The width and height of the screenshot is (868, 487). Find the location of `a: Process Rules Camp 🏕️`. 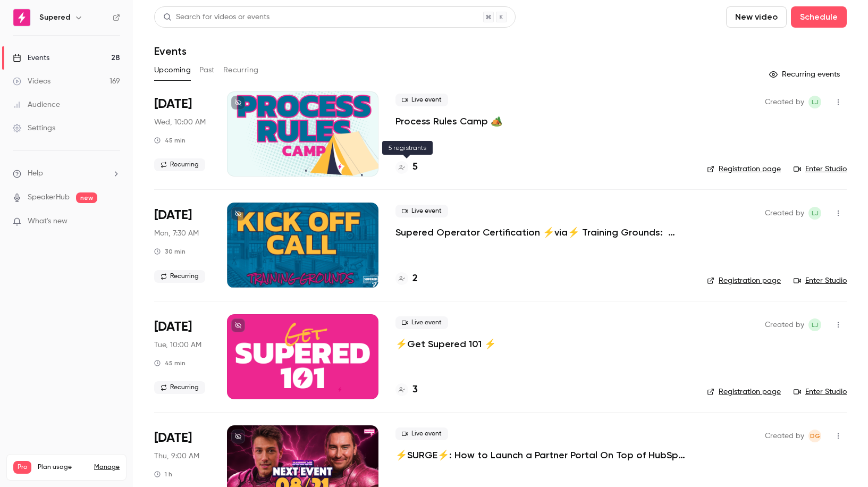

a: Process Rules Camp 🏕️ is located at coordinates (449, 121).